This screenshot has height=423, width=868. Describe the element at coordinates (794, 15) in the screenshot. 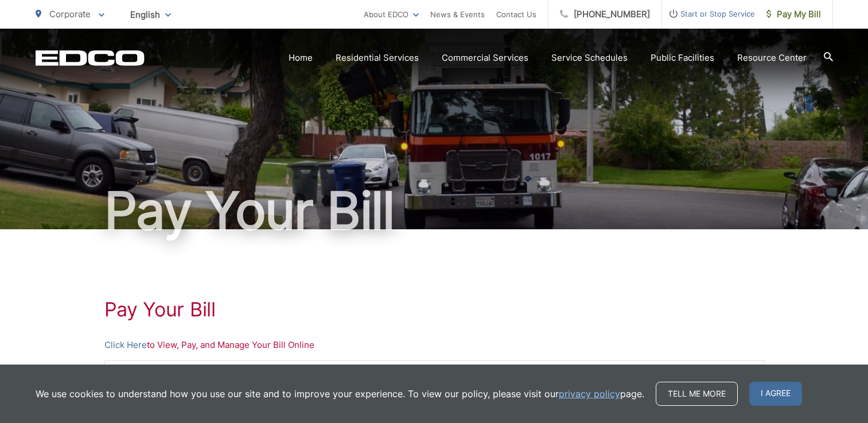

I see `span: Pay My Bill` at that location.